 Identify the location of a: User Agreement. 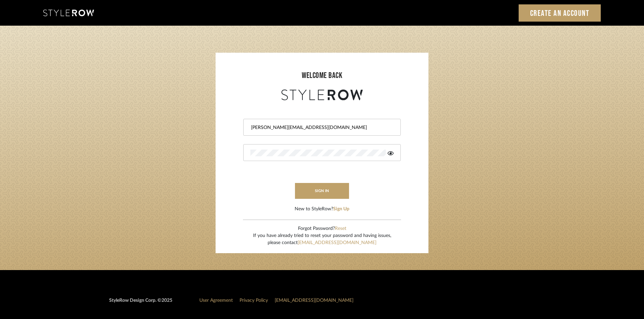
(216, 300).